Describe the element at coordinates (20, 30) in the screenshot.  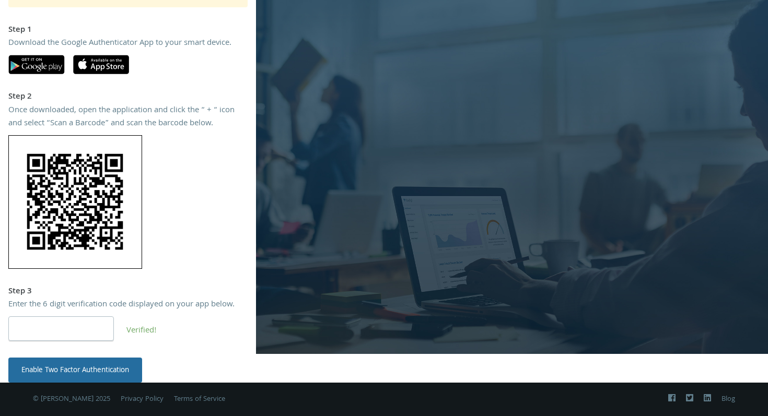
I see `strong: Step 1` at that location.